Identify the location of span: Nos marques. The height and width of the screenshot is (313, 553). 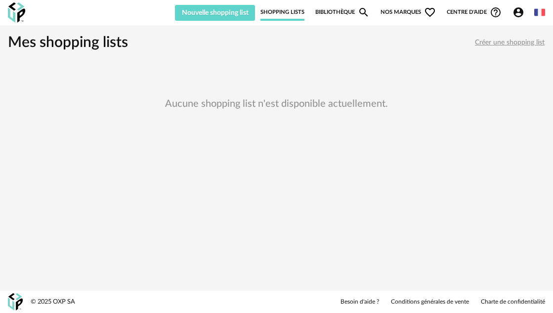
(409, 12).